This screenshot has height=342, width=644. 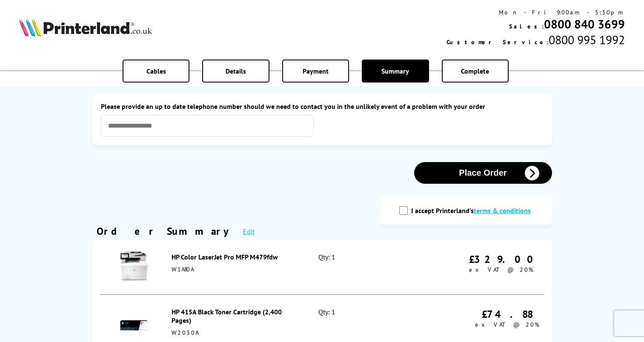 What do you see at coordinates (236, 71) in the screenshot?
I see `span: Details` at bounding box center [236, 71].